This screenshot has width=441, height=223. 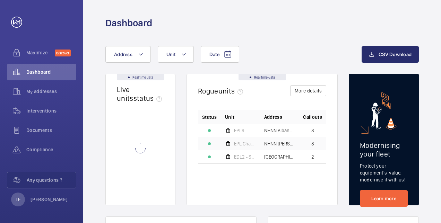 What do you see at coordinates (51, 130) in the screenshot?
I see `span: Documents` at bounding box center [51, 130].